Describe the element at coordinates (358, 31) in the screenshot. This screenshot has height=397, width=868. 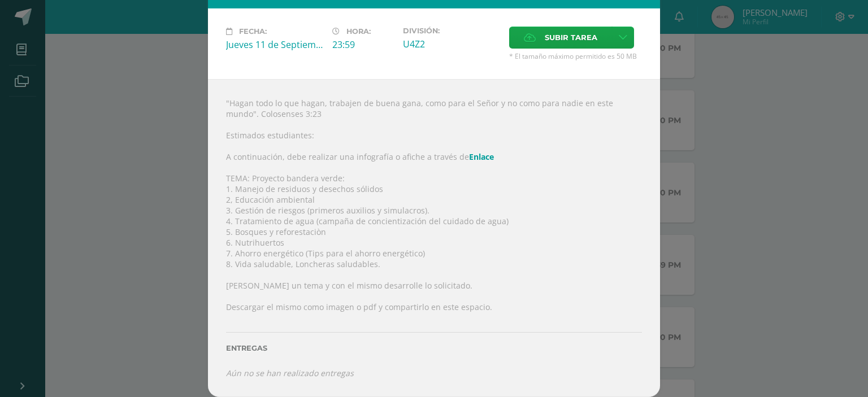
I see `span: Hora:` at that location.